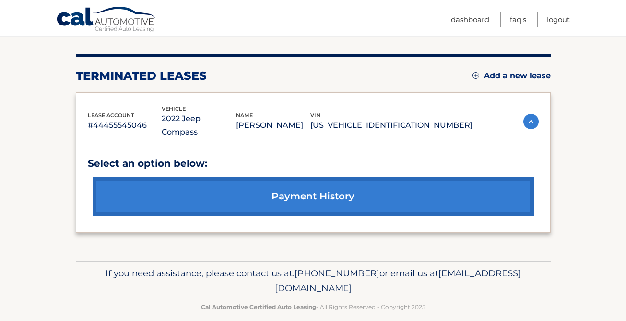 The height and width of the screenshot is (321, 626). What do you see at coordinates (470, 19) in the screenshot?
I see `a: Dashboard` at bounding box center [470, 19].